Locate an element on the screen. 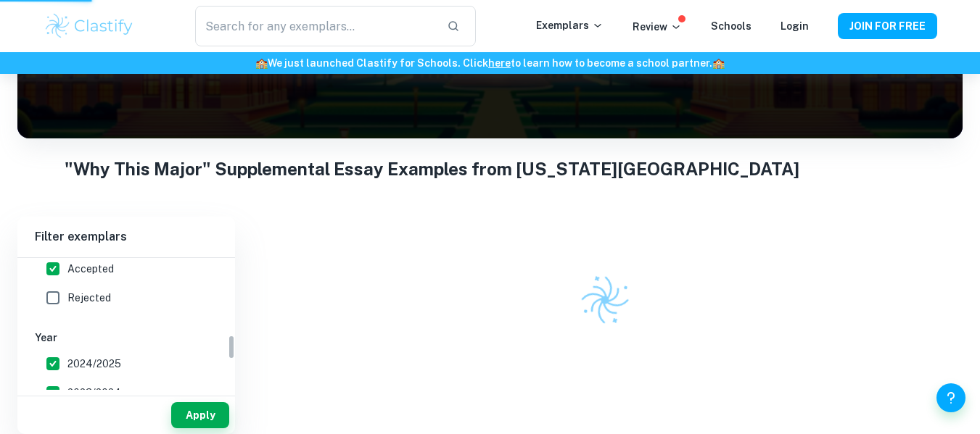  input: Search for any exemplars... is located at coordinates (315, 26).